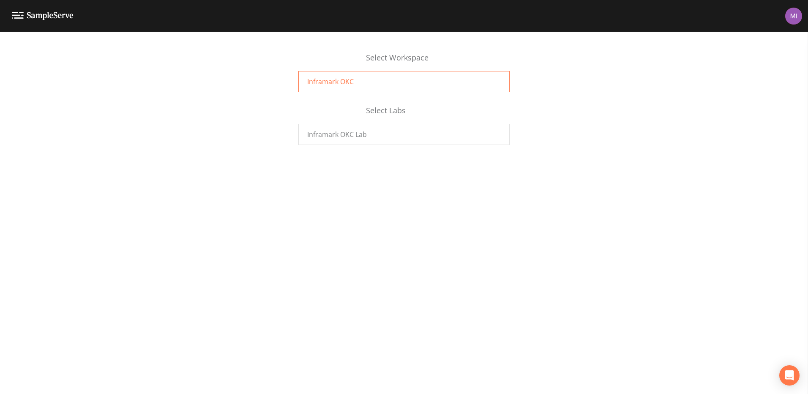  I want to click on a: Inframark OKC, so click(404, 82).